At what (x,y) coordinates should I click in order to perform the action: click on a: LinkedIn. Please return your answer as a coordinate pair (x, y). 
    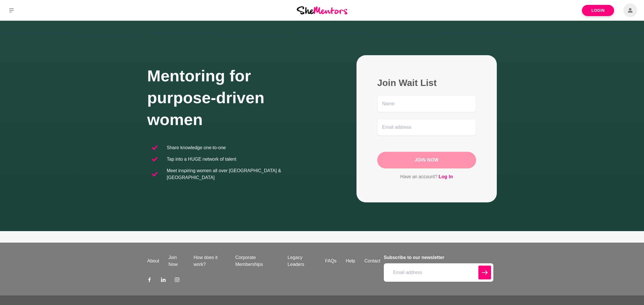
    Looking at the image, I should click on (163, 280).